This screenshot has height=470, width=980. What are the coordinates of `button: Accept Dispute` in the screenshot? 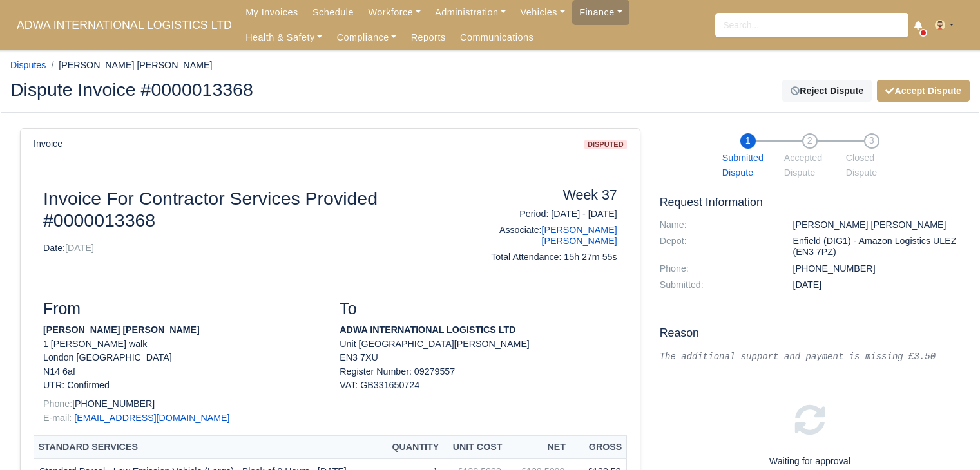 It's located at (923, 91).